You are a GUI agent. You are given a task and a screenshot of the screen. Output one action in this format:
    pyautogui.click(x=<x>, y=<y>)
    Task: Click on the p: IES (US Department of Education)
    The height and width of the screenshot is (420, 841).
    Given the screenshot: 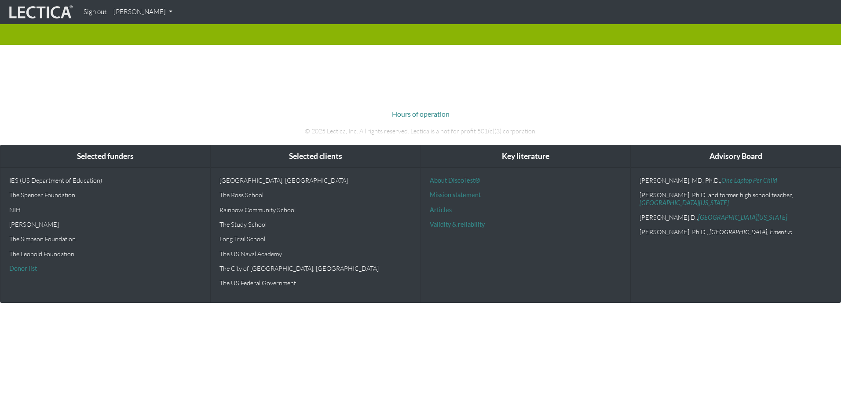 What is the action you would take?
    pyautogui.click(x=105, y=180)
    